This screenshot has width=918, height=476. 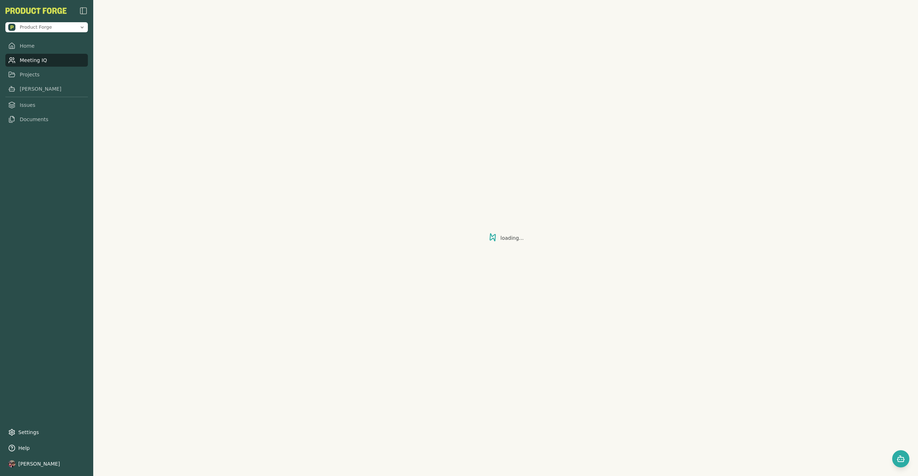 I want to click on a: Meeting IQ, so click(x=47, y=60).